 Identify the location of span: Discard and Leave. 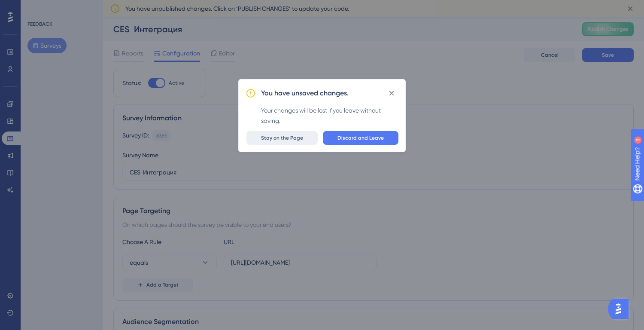
(361, 138).